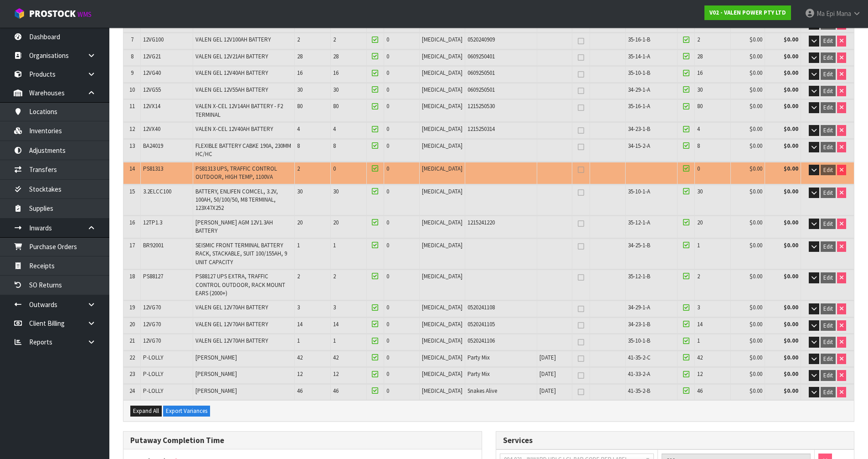 The height and width of the screenshot is (459, 868). Describe the element at coordinates (334, 276) in the screenshot. I see `span: 2` at that location.